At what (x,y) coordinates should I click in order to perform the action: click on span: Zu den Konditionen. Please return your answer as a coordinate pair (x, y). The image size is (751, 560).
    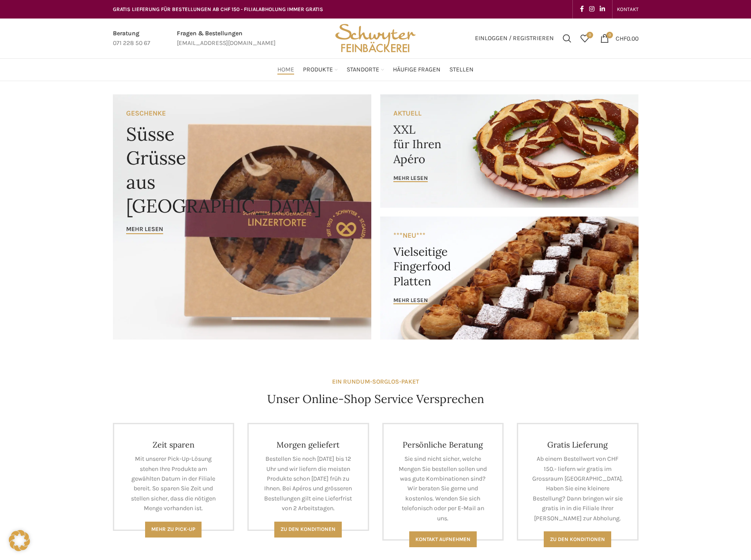
    Looking at the image, I should click on (308, 529).